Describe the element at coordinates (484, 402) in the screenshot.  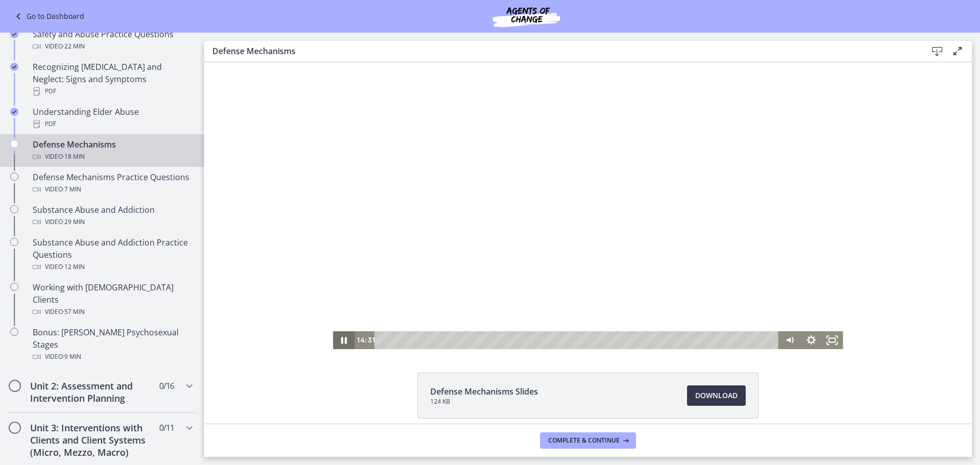
I see `span: 124 KB` at that location.